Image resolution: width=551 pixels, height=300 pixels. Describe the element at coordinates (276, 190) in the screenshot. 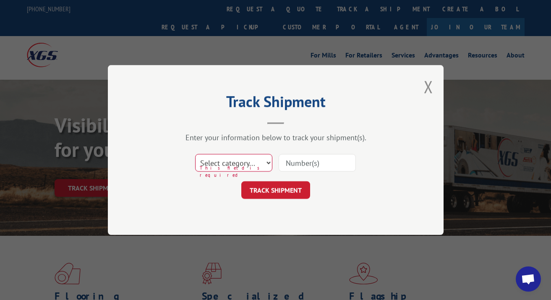

I see `button: TRACK SHIPMENT` at that location.